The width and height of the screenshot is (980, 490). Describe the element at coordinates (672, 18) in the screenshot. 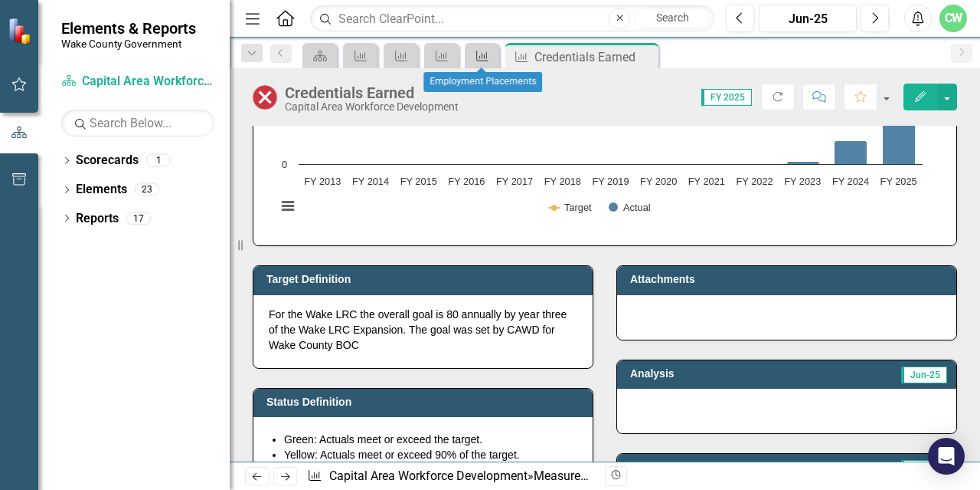

I see `button: Search` at that location.